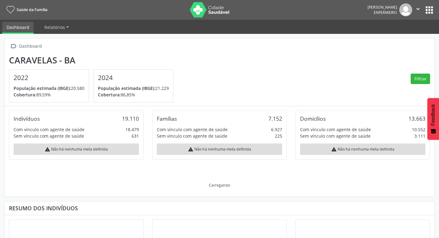 The width and height of the screenshot is (439, 238). Describe the element at coordinates (26, 10) in the screenshot. I see `a: Saúde da Família` at that location.